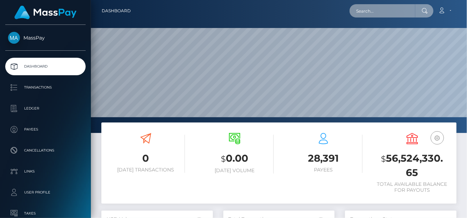 The width and height of the screenshot is (467, 218). What do you see at coordinates (45, 108) in the screenshot?
I see `a: Ledger` at bounding box center [45, 108].